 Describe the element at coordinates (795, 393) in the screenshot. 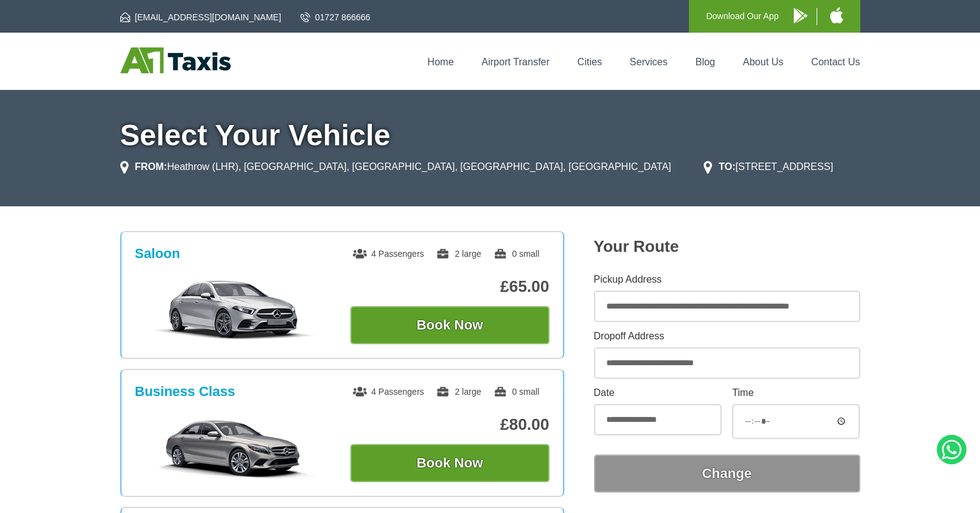

I see `label: Time` at that location.